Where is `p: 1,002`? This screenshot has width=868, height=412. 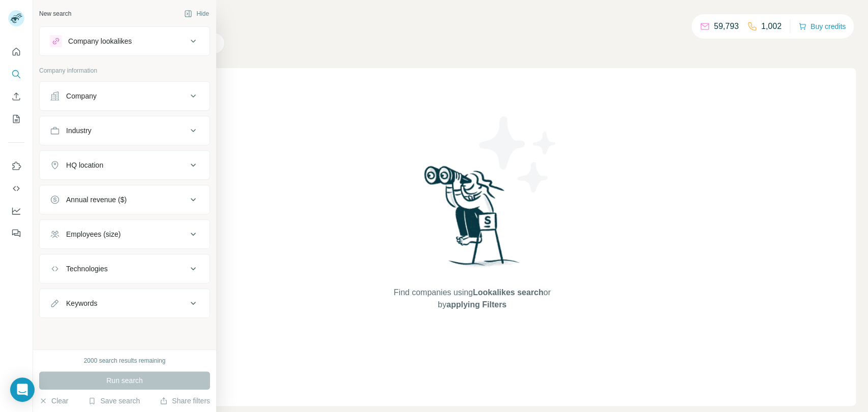 p: 1,002 is located at coordinates (771, 26).